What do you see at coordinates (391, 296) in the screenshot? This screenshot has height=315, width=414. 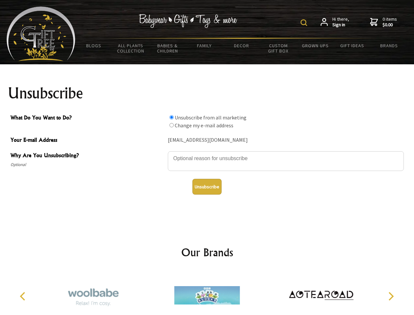 I see `button: Next` at bounding box center [391, 296].